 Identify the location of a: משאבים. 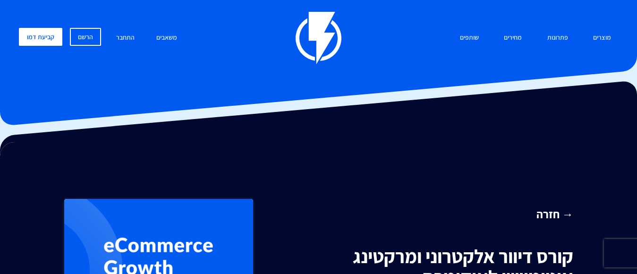
(167, 38).